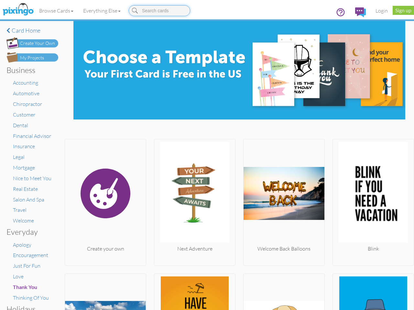  I want to click on span: Thinking Of You, so click(31, 298).